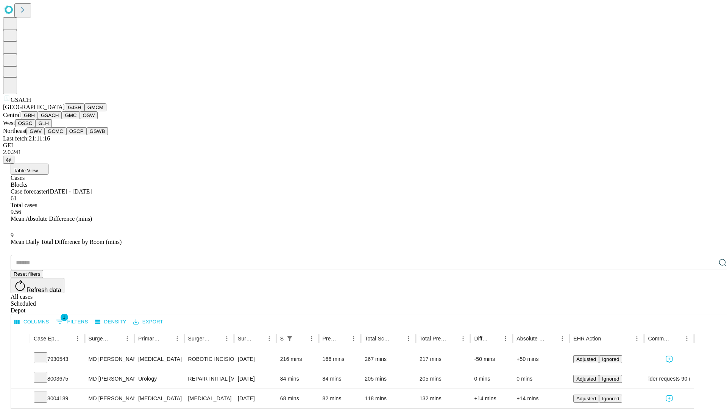 Image resolution: width=727 pixels, height=409 pixels. I want to click on div: Urology, so click(159, 378).